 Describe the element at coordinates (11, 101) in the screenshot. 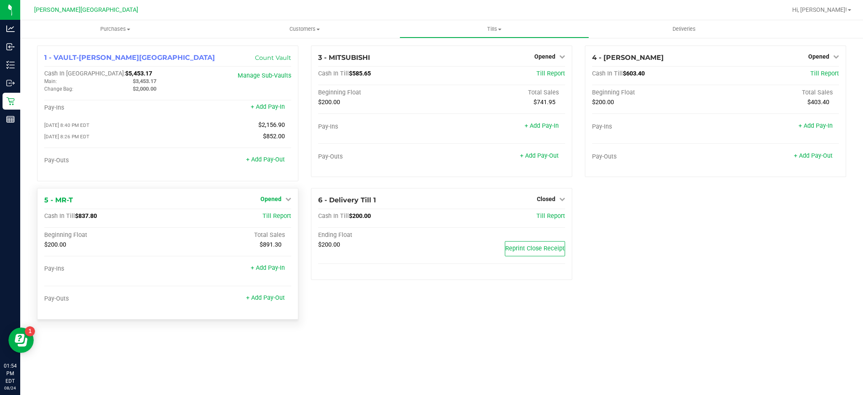

I see `inline-svg: Retail` at that location.